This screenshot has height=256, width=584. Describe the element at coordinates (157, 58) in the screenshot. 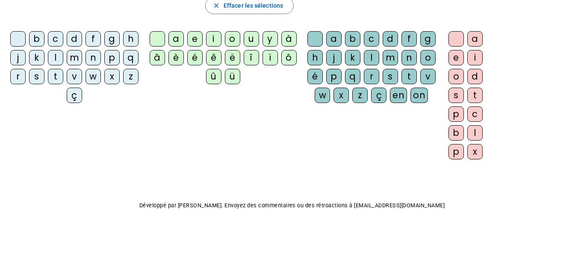

I see `div: â` at that location.